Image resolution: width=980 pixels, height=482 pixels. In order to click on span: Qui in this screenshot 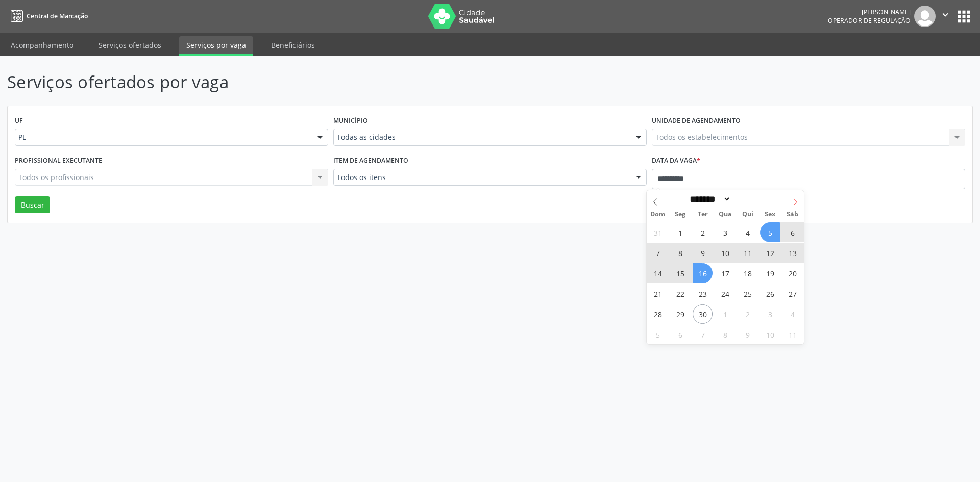, I will do `click(748, 214)`.